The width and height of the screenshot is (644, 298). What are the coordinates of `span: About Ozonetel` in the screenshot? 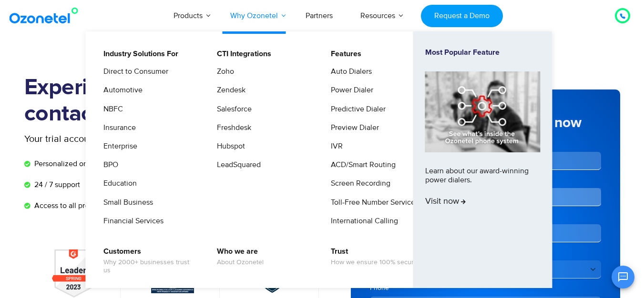 It's located at (240, 262).